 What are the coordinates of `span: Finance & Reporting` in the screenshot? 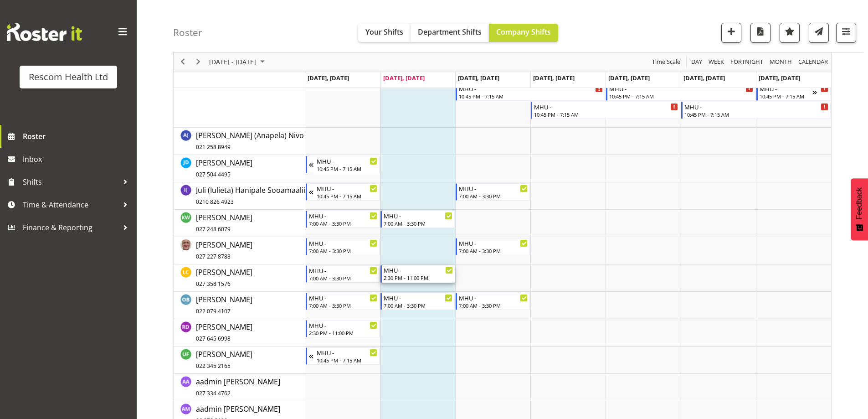 It's located at (71, 228).